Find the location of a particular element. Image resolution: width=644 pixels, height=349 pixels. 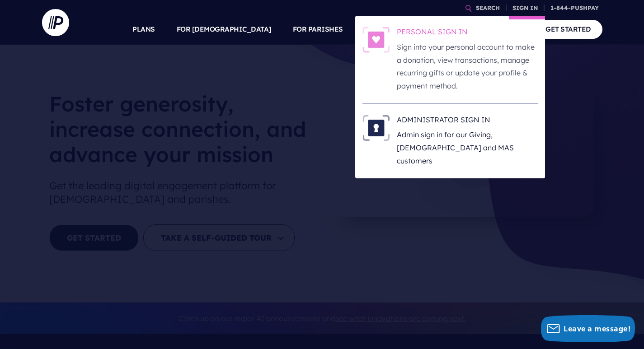

span: Leave a message! is located at coordinates (597, 329).